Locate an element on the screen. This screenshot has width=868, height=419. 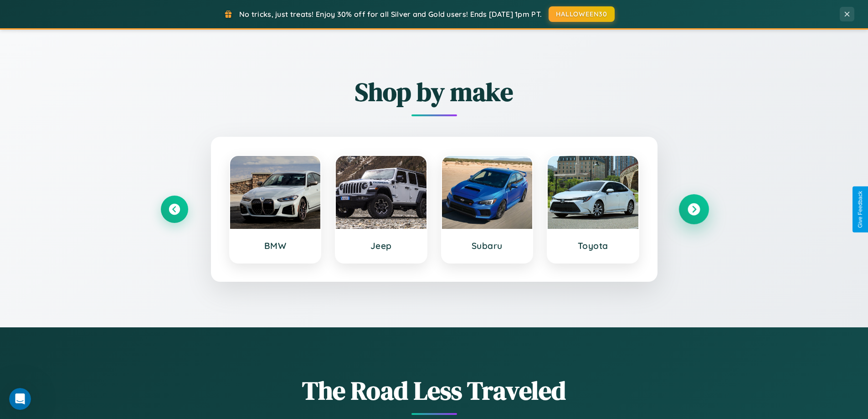
button: HALLOWEEN30 is located at coordinates (582, 14).